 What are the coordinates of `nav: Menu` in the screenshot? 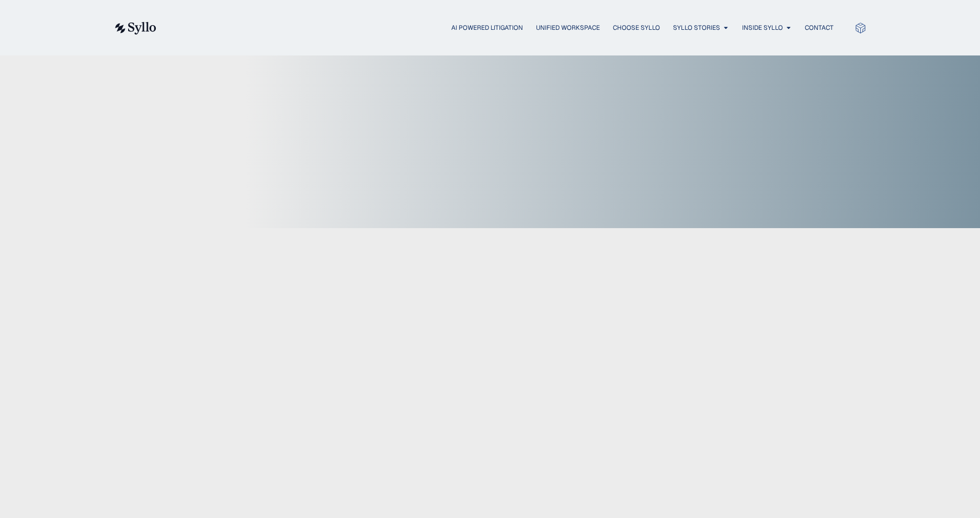 It's located at (505, 28).